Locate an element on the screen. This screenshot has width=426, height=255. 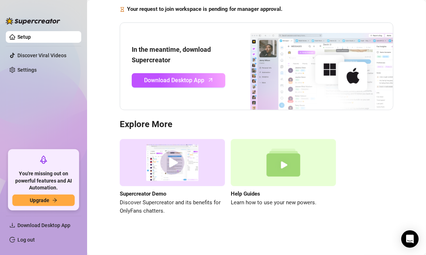
a: Download Desktop Apparrow-up is located at coordinates (178, 80).